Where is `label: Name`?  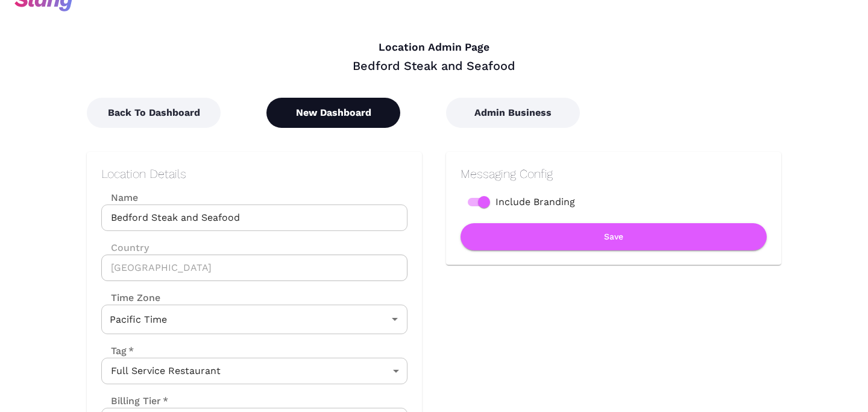
label: Name is located at coordinates (254, 197).